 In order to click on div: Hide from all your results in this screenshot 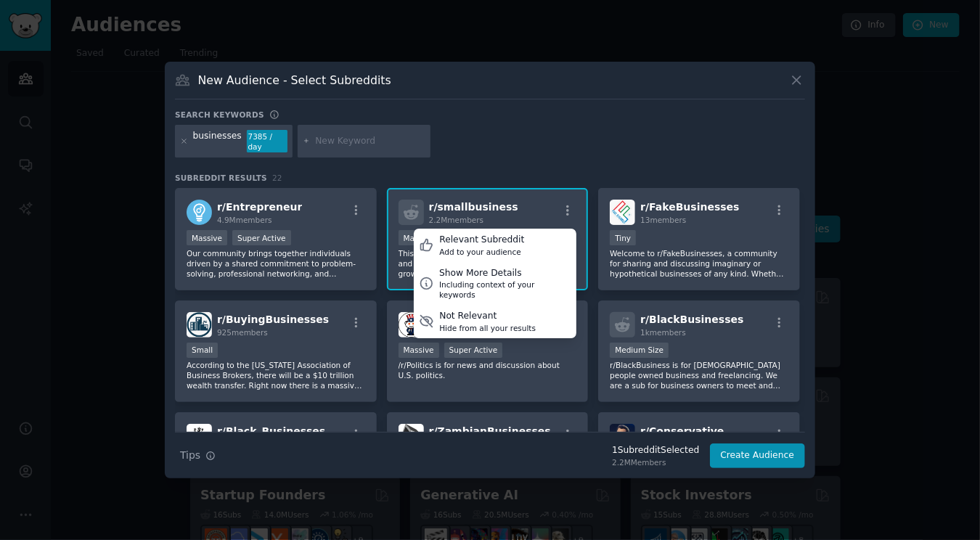, I will do `click(487, 328)`.